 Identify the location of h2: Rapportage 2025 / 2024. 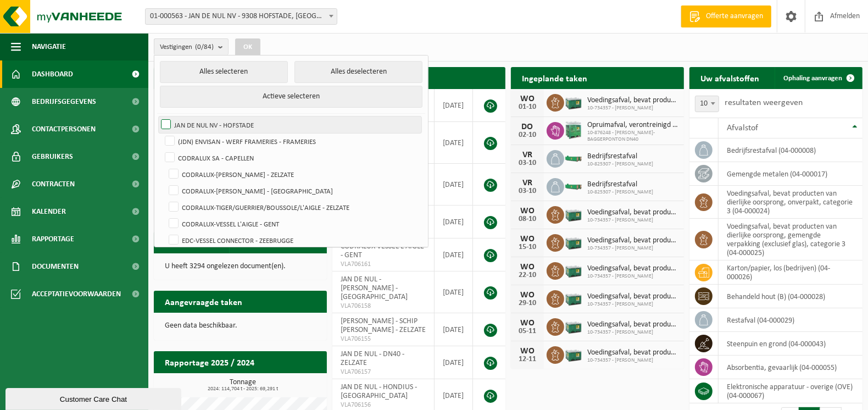
(209, 362).